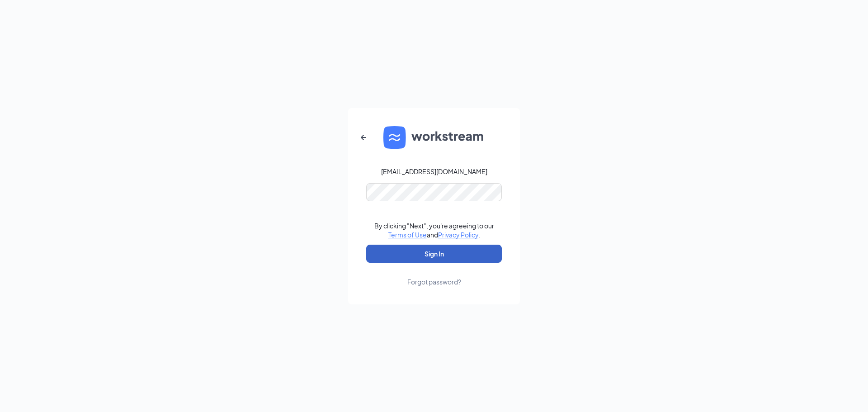  Describe the element at coordinates (364, 138) in the screenshot. I see `svg: ArrowLeftNew` at that location.